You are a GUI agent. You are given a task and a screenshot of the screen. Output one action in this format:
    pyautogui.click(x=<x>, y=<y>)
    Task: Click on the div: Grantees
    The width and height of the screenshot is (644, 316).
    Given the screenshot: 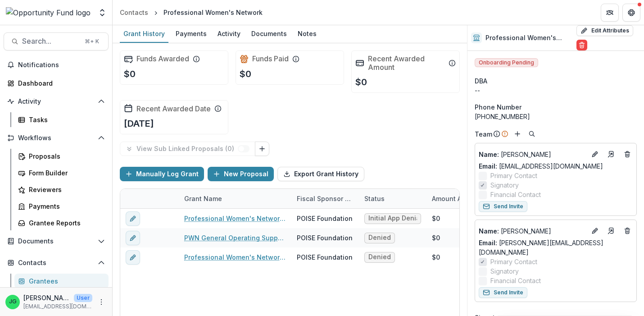 What is the action you would take?
    pyautogui.click(x=65, y=281)
    